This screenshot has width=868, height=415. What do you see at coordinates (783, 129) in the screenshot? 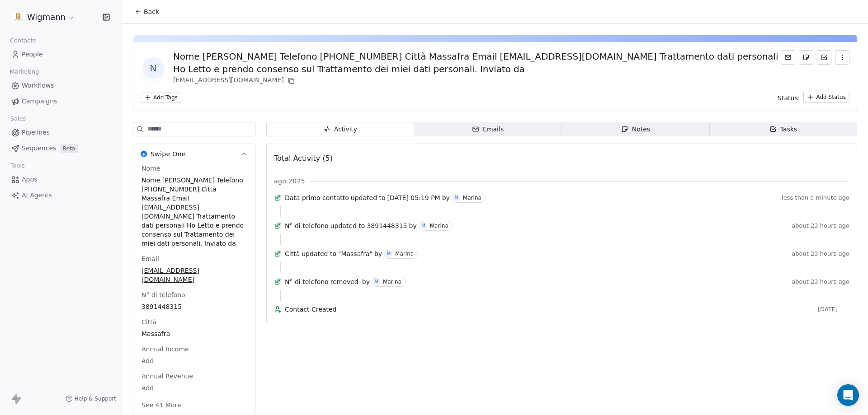
I see `div: Tasks` at bounding box center [783, 129].